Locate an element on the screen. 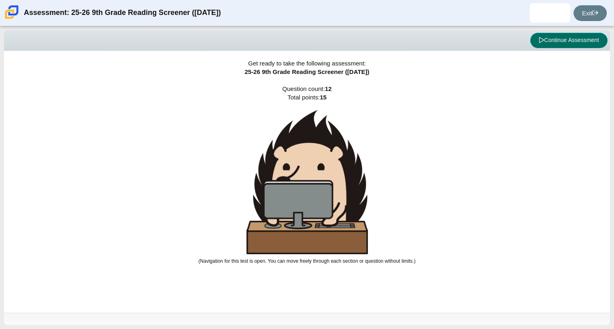  a: Exit is located at coordinates (590, 13).